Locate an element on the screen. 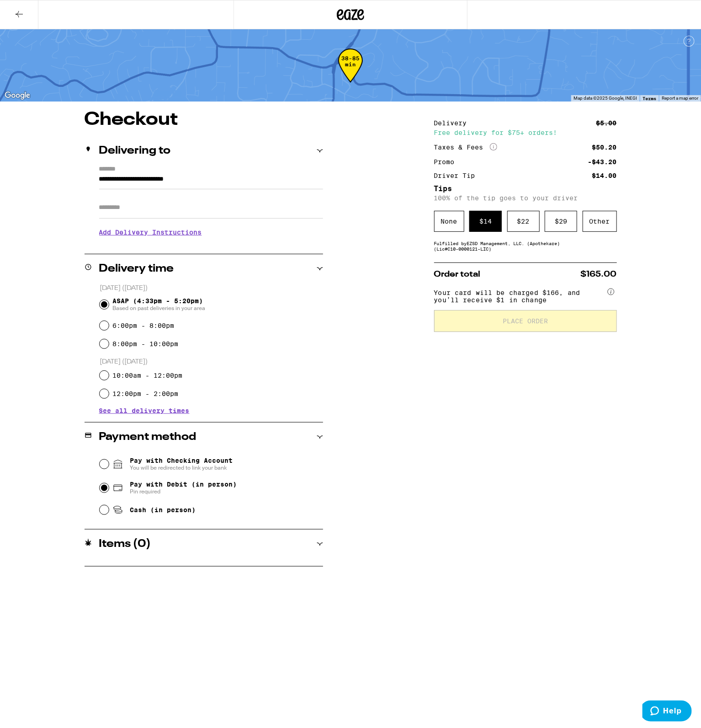  span: Place Order is located at coordinates (525, 321).